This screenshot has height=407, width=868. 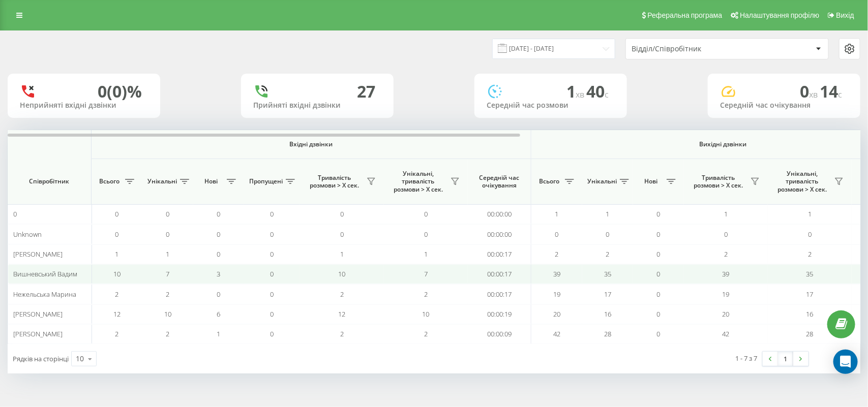 What do you see at coordinates (218, 274) in the screenshot?
I see `span: 3` at bounding box center [218, 274].